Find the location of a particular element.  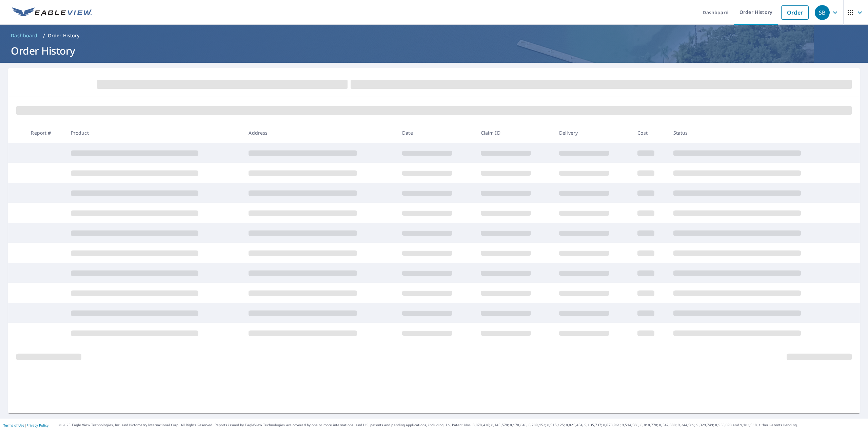

p: Order History is located at coordinates (64, 35).